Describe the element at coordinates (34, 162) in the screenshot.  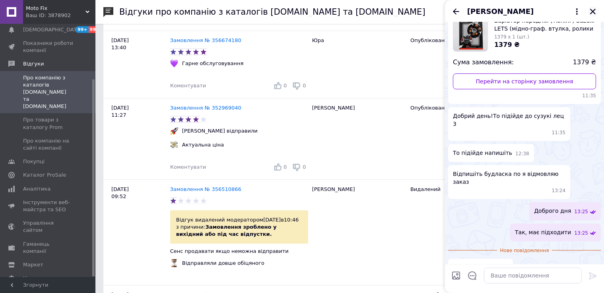
I see `span: Покупці` at that location.